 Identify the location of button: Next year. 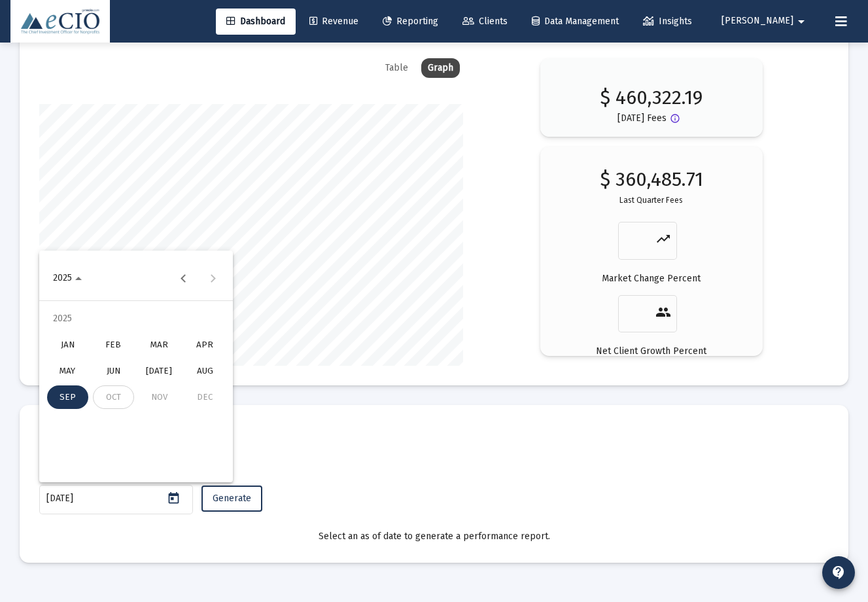
(213, 278).